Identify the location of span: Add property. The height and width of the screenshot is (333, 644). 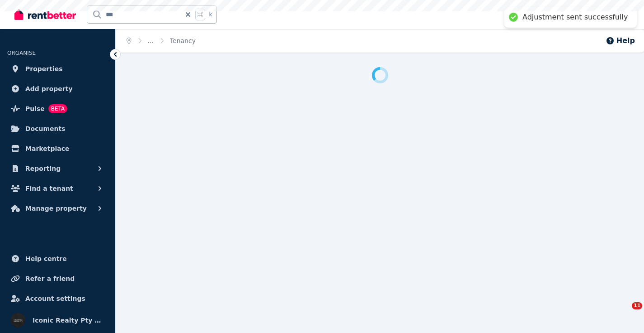
(48, 89).